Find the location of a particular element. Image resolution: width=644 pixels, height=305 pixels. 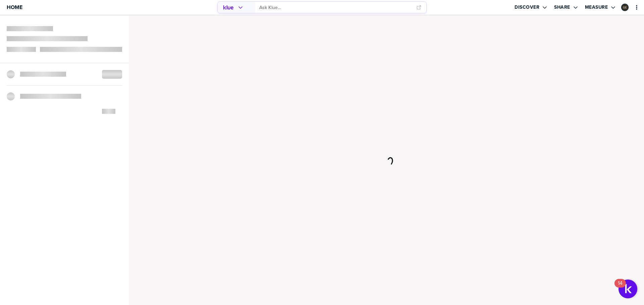

label: Share is located at coordinates (562, 7).